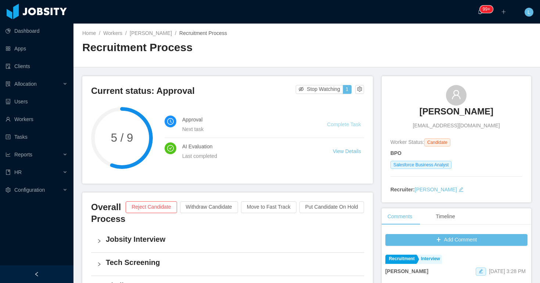 Image resolution: width=540 pixels, height=283 pixels. What do you see at coordinates (108, 213) in the screenshot?
I see `h3: Overall Process` at bounding box center [108, 213].